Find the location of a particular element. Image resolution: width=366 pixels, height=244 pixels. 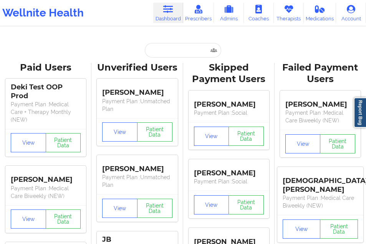

a: Therapists is located at coordinates (288, 13).